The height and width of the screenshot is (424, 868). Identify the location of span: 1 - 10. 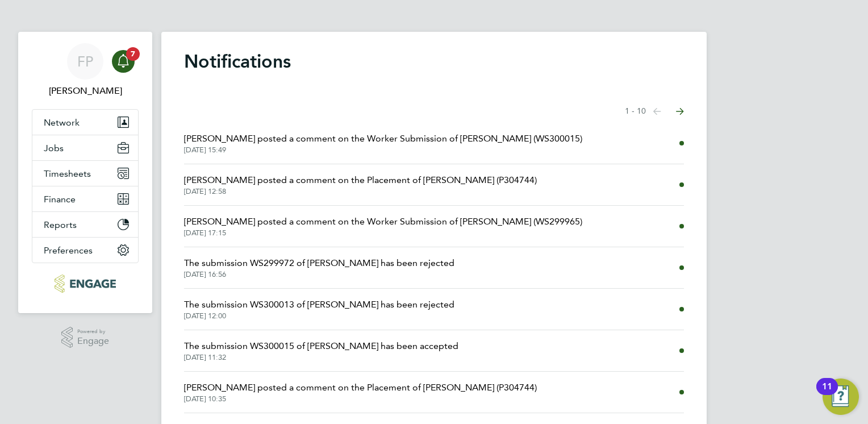
(635, 111).